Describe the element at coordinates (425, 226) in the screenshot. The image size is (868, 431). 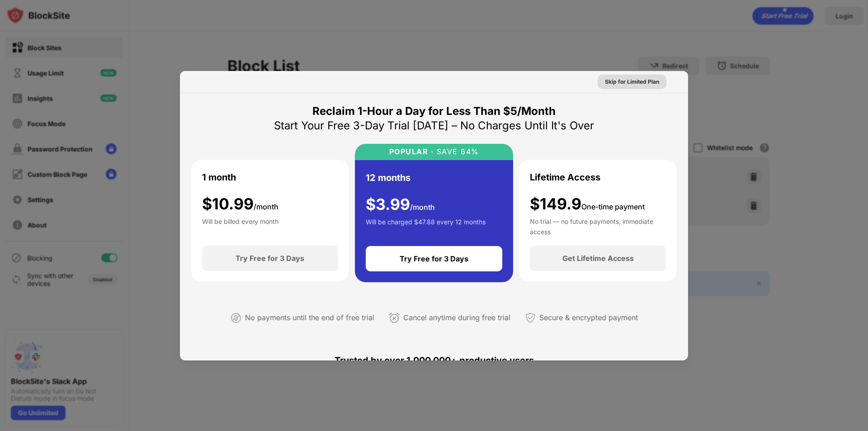
I see `div: Will be charged $47.88 every 12 months` at that location.